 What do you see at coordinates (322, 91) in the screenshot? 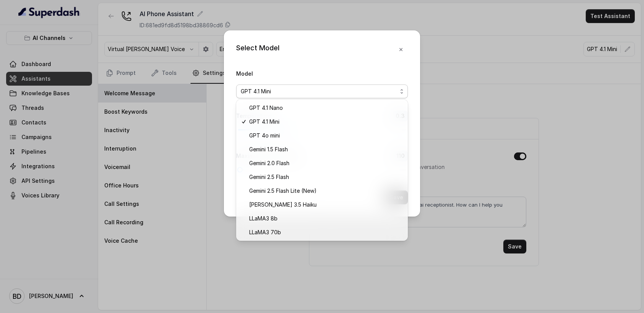
I see `button: GPT 4.1 Mini` at bounding box center [322, 91].